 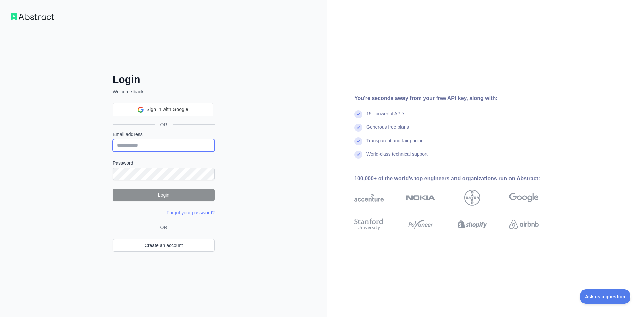 What do you see at coordinates (164, 134) in the screenshot?
I see `label: Email address` at bounding box center [164, 134].